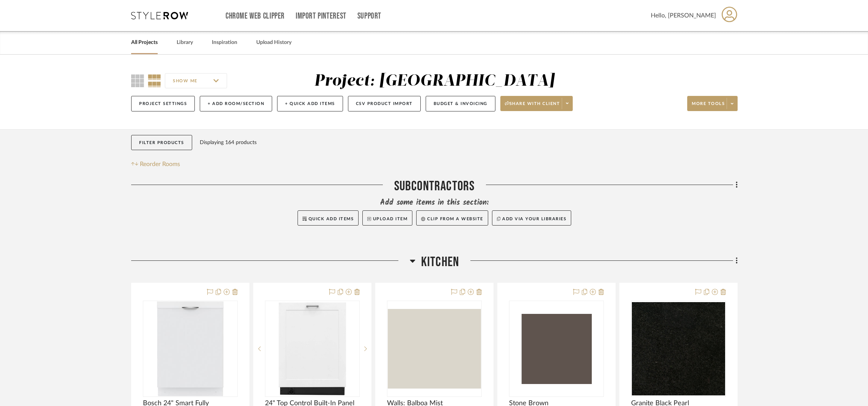  Describe the element at coordinates (235, 103) in the screenshot. I see `button: + Add Room/Section` at that location.